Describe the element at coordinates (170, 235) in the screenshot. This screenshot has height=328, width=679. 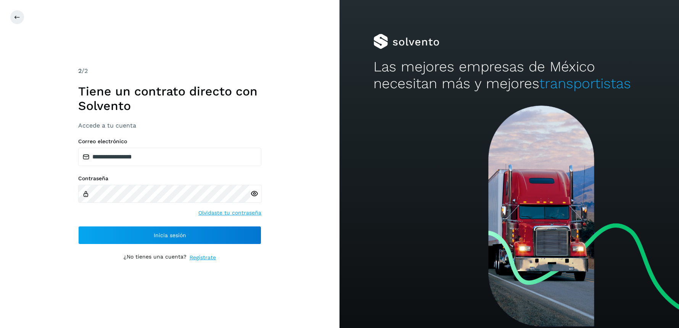
I see `button: Inicia sesión` at that location.